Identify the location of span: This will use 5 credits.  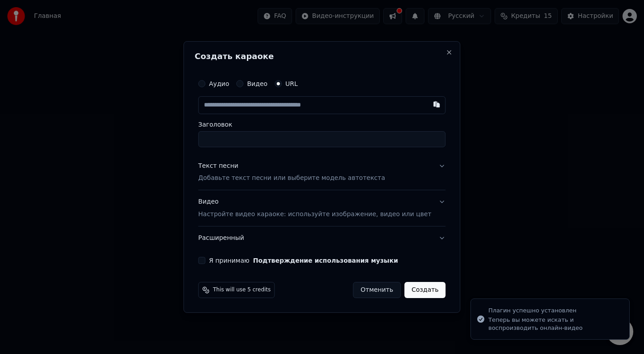
(242, 290).